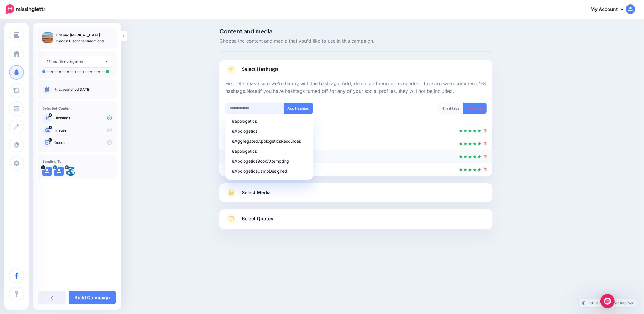 The image size is (644, 314). Describe the element at coordinates (608, 303) in the screenshot. I see `a: Tell us how we can improve` at that location.